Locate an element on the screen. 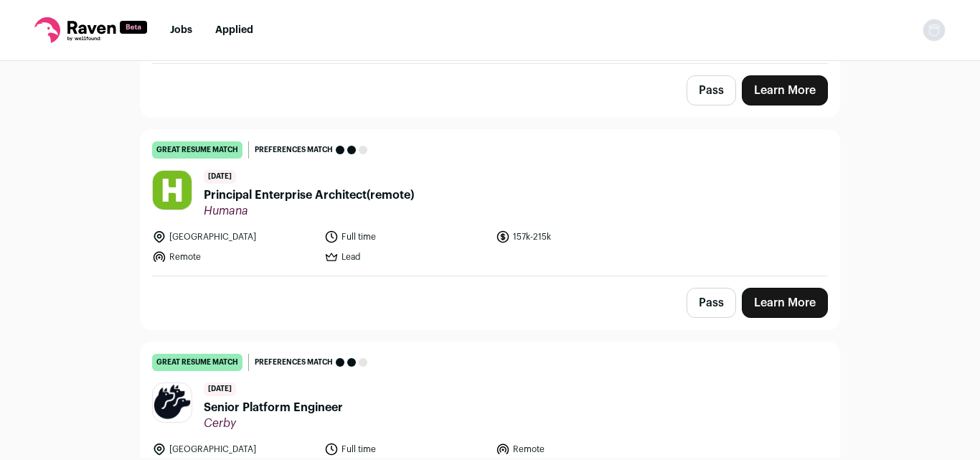 This screenshot has height=460, width=980. span: Cerby is located at coordinates (274, 423).